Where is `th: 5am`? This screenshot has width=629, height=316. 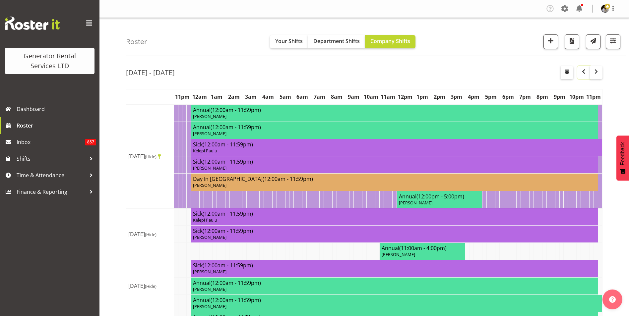
th: 5am is located at coordinates (285, 97).